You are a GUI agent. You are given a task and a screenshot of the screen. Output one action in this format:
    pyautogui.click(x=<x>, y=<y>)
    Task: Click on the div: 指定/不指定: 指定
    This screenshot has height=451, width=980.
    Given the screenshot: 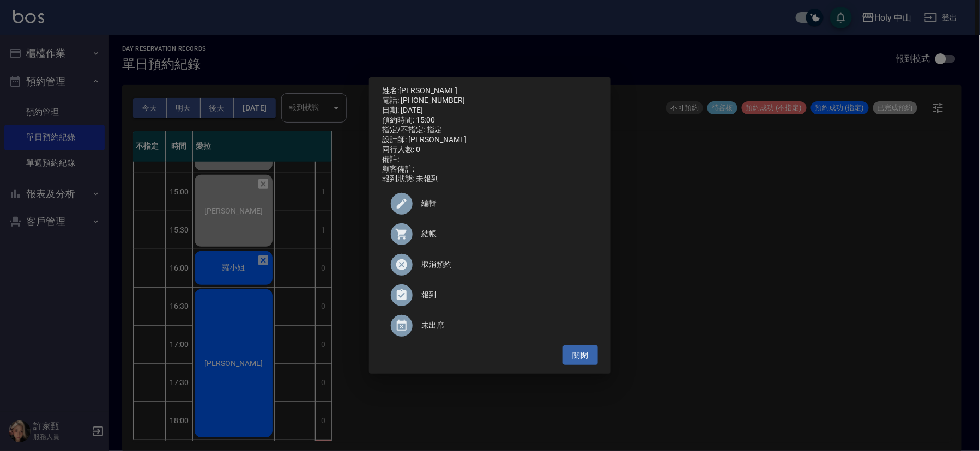 What is the action you would take?
    pyautogui.click(x=490, y=131)
    